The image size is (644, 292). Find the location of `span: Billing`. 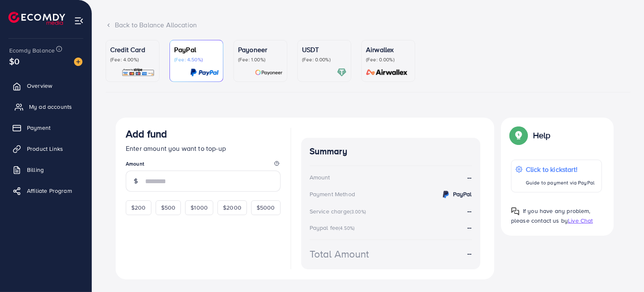

span: Billing is located at coordinates (35, 169).